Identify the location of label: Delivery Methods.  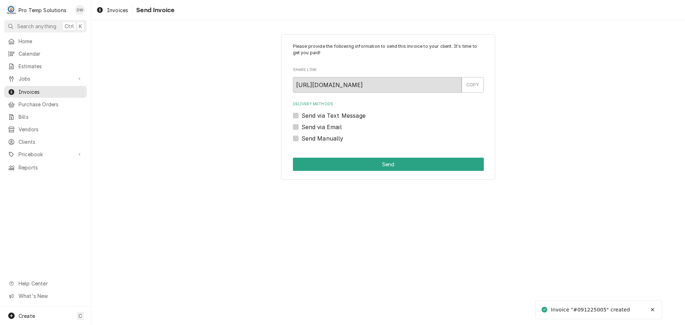
(388, 104).